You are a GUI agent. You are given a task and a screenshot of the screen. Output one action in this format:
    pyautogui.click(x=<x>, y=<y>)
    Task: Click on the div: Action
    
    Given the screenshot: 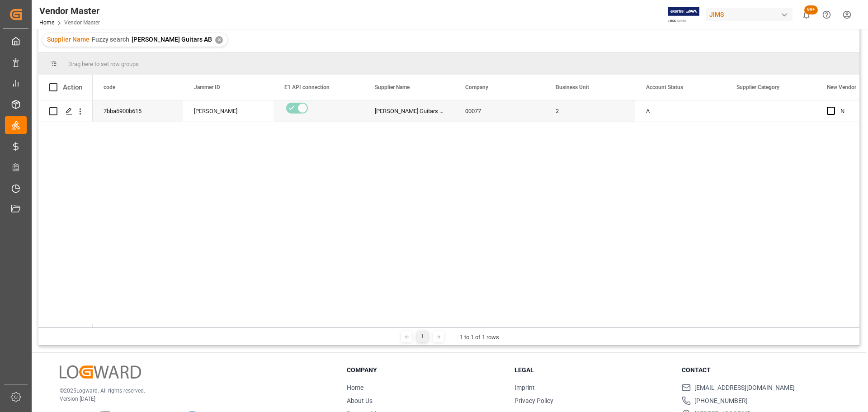 What is the action you would take?
    pyautogui.click(x=72, y=88)
    